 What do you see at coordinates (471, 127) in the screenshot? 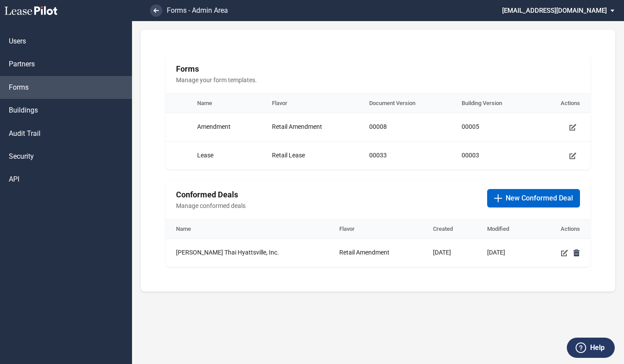
I see `span: 00005` at bounding box center [471, 127].